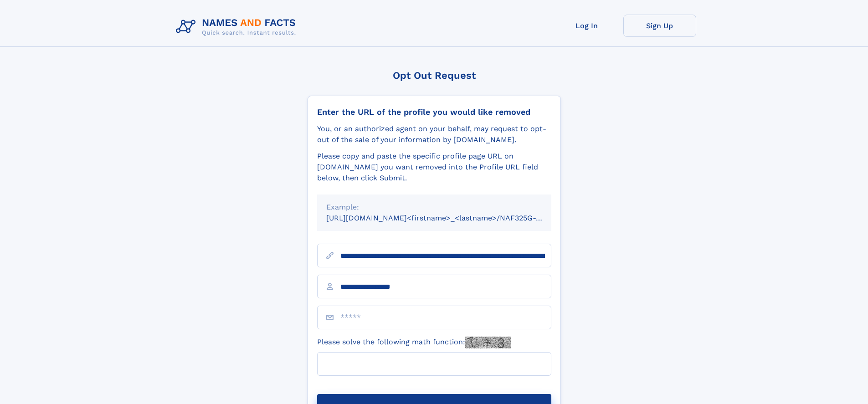 Image resolution: width=868 pixels, height=404 pixels. I want to click on a: Log In, so click(587, 25).